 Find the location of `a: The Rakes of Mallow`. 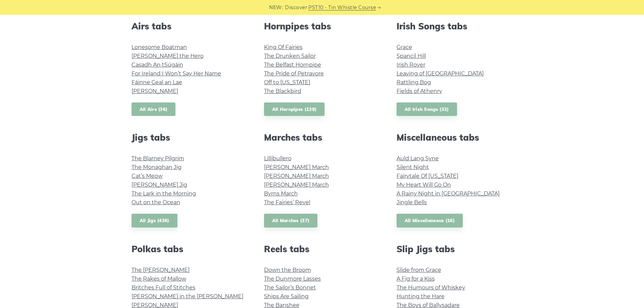

a: The Rakes of Mallow is located at coordinates (159, 278).